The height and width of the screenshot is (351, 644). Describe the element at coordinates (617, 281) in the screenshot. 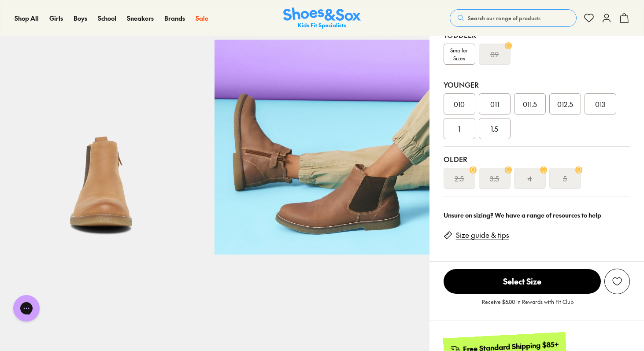

I see `button: Add to Wishlist` at that location.